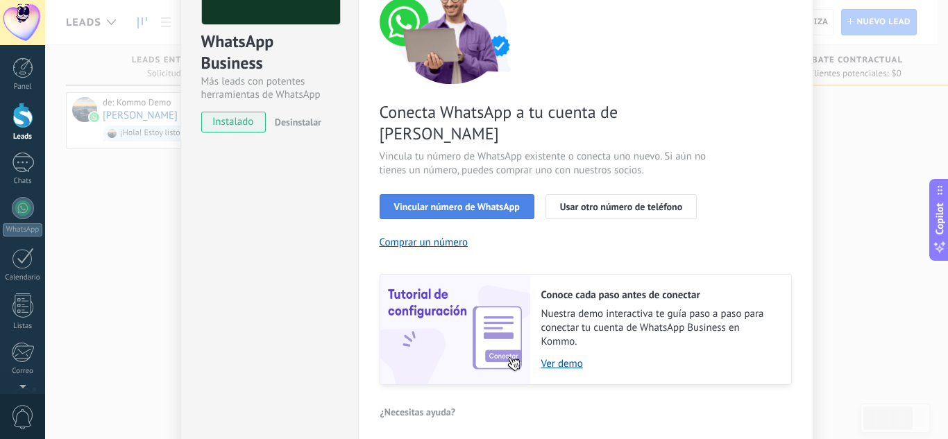  Describe the element at coordinates (295, 122) in the screenshot. I see `button: Desinstalar` at that location.